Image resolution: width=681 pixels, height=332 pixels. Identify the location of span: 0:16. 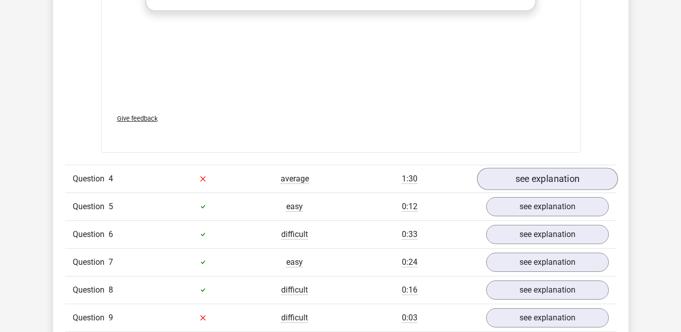
(409, 290).